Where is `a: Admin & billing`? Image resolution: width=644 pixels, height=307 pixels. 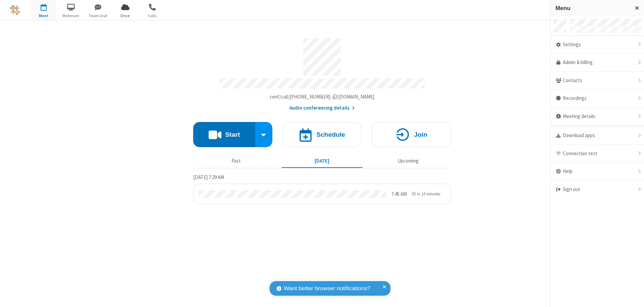 a: Admin & billing is located at coordinates (597, 63).